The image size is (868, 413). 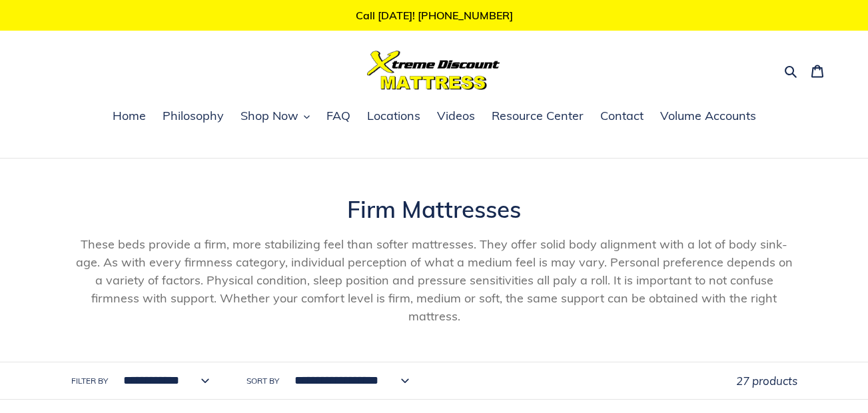 What do you see at coordinates (622, 117) in the screenshot?
I see `a: Contact` at bounding box center [622, 117].